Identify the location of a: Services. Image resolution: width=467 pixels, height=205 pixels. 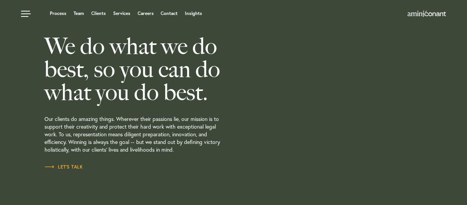
(121, 13).